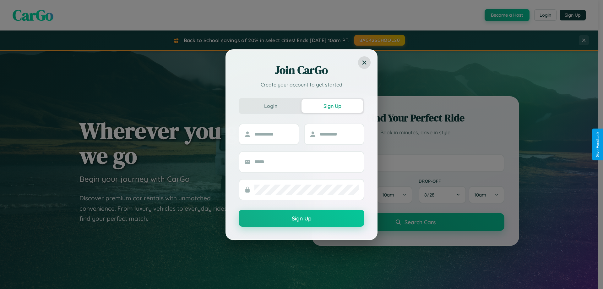  What do you see at coordinates (598, 144) in the screenshot?
I see `div: Give Feedback` at bounding box center [598, 144].